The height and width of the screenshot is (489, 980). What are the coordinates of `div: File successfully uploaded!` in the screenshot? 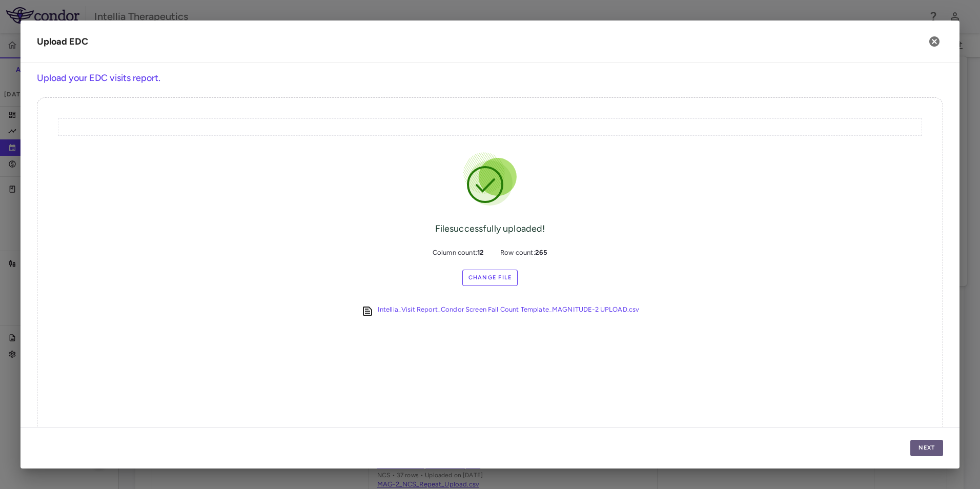 It's located at (490, 228).